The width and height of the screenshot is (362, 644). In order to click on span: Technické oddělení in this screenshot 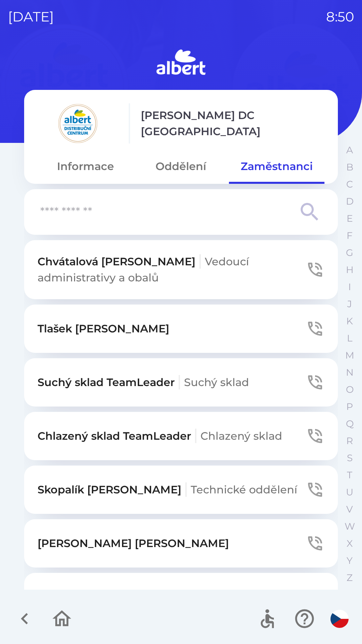, I will do `click(244, 489)`.